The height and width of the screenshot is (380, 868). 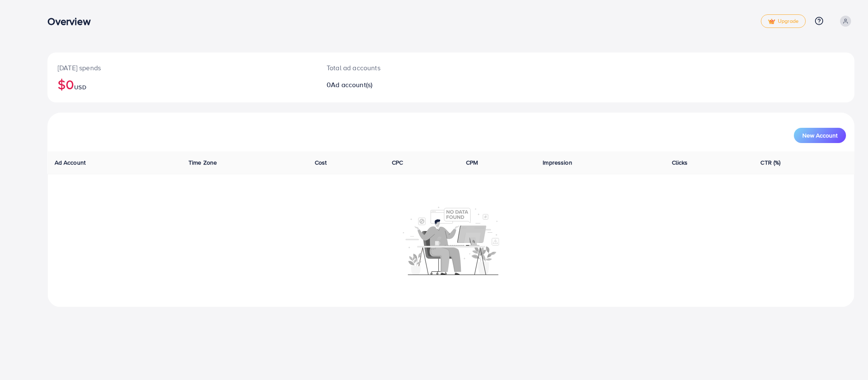 What do you see at coordinates (182, 84) in the screenshot?
I see `h2: $0` at bounding box center [182, 84].